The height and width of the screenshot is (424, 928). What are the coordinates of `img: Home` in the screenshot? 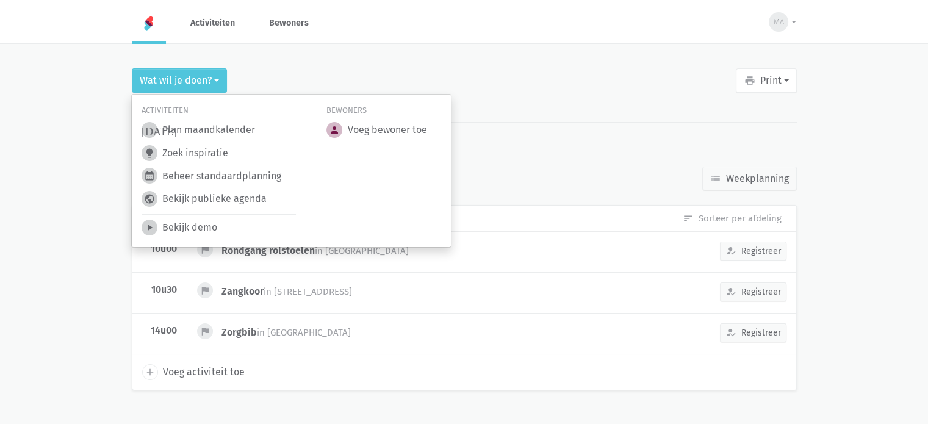 It's located at (149, 23).